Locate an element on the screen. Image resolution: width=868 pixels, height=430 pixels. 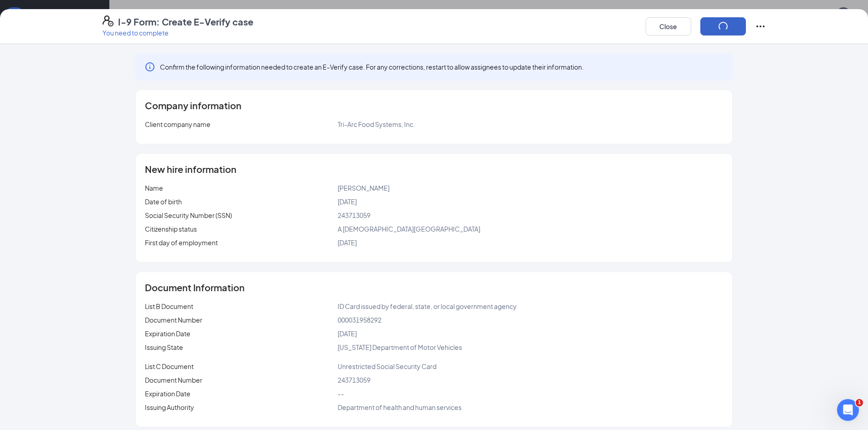
h4: I-9 Form: Create E-Verify case is located at coordinates (186, 22).